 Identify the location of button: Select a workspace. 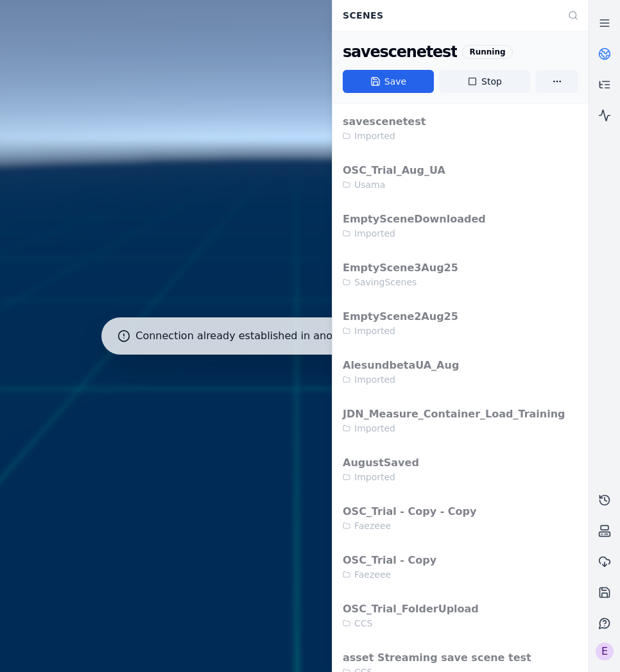
(605, 651).